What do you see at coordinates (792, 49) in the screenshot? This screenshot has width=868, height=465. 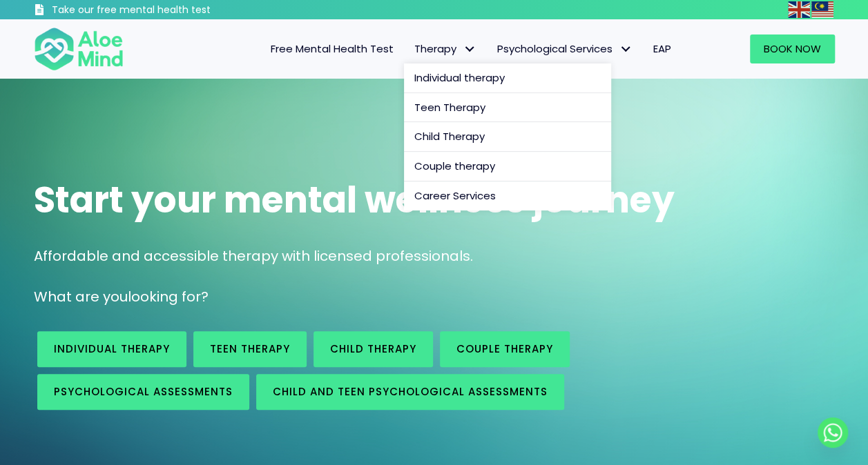 I see `span: Book Now` at bounding box center [792, 49].